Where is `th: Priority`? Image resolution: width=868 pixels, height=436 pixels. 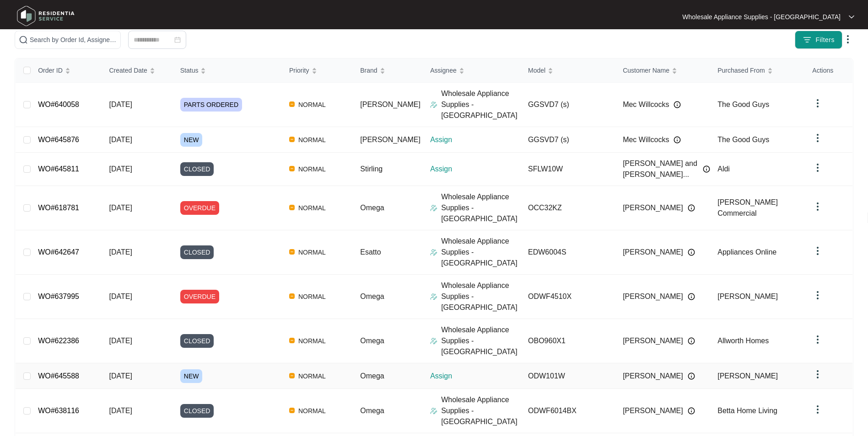
th: Priority is located at coordinates (317, 71).